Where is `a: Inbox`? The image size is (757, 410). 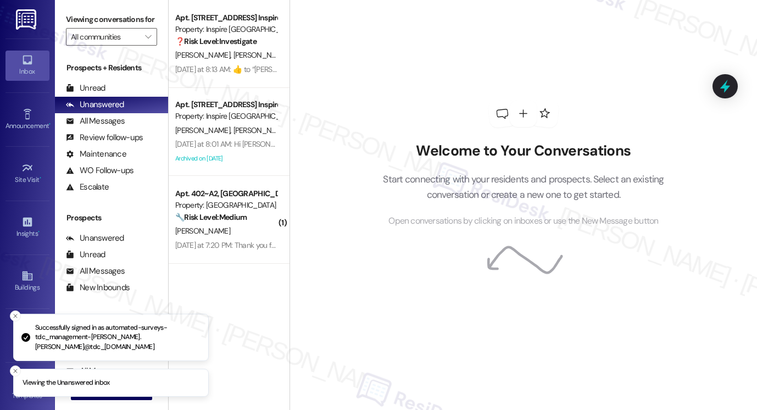
a: Inbox is located at coordinates (27, 65).